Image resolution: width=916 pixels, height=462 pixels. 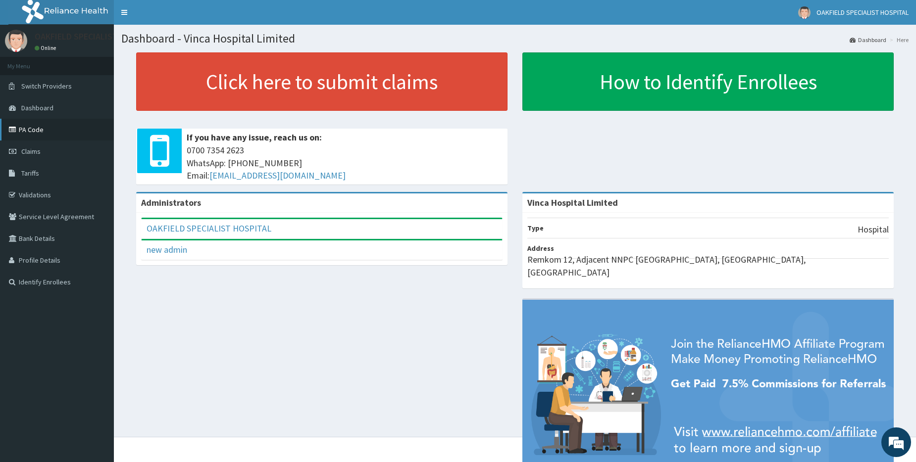 I want to click on a: new admin, so click(x=167, y=250).